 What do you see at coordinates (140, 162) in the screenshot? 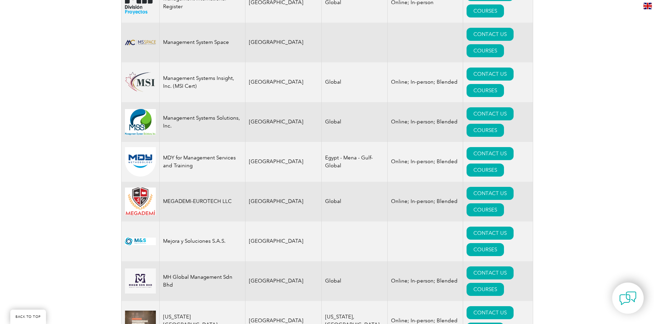
I see `img: 20f5aa14-88a6-ee11-be37-00224898ad00-logo.png` at bounding box center [140, 162].